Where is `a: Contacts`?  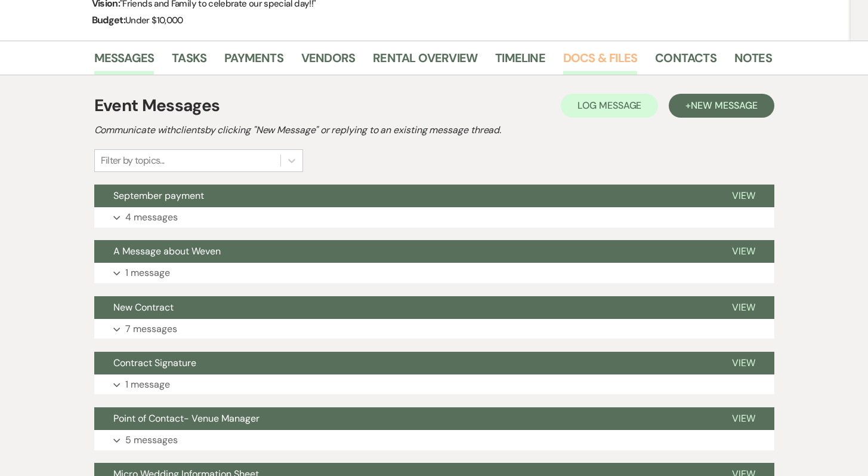
a: Contacts is located at coordinates (686, 62).